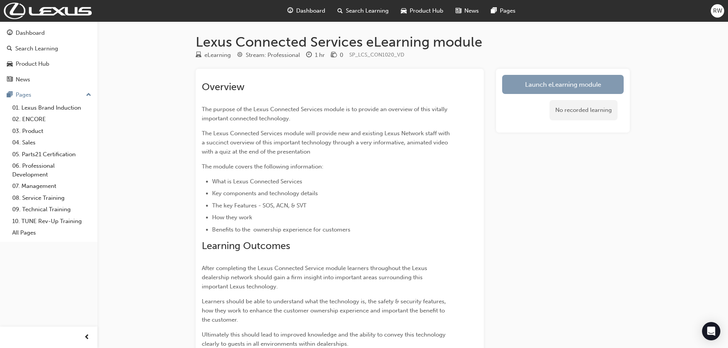  What do you see at coordinates (320, 55) in the screenshot?
I see `div: 1 hr` at bounding box center [320, 55].